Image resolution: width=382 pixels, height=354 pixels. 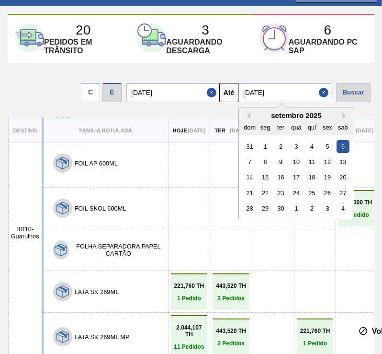 What do you see at coordinates (281, 161) in the screenshot?
I see `div: Choose terça-feira, 9 de setembro de 2025` at bounding box center [281, 161].